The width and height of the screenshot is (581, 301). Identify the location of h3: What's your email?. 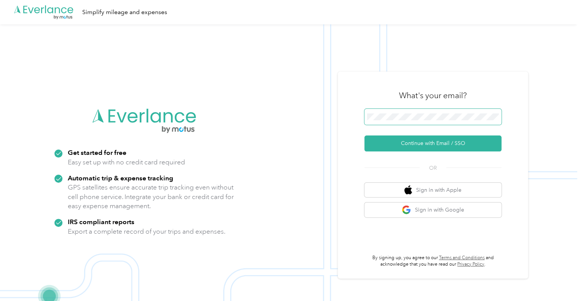
(433, 96).